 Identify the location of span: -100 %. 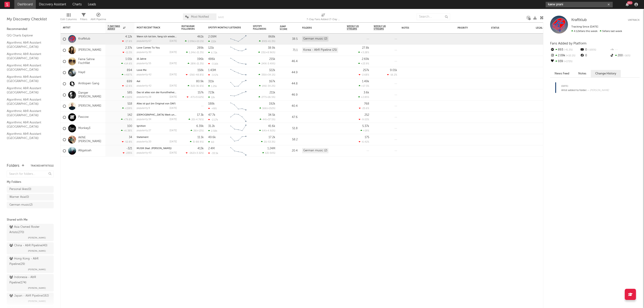
(591, 50).